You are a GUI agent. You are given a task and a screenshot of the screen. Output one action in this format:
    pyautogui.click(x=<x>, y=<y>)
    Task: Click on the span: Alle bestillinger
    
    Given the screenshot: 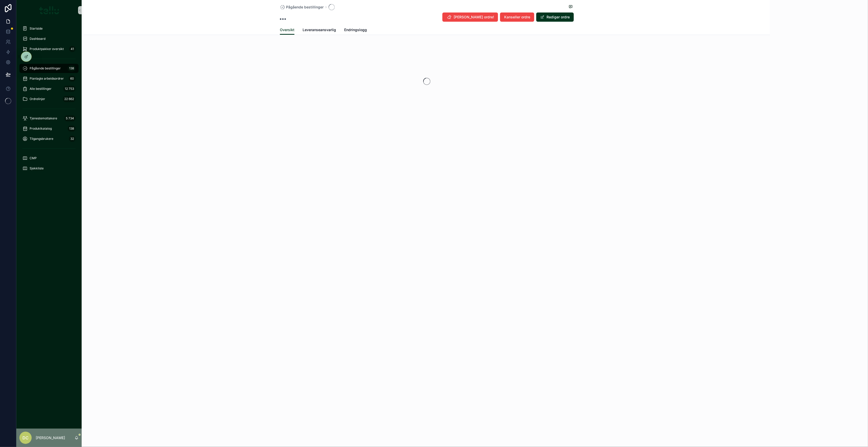 What is the action you would take?
    pyautogui.click(x=40, y=89)
    